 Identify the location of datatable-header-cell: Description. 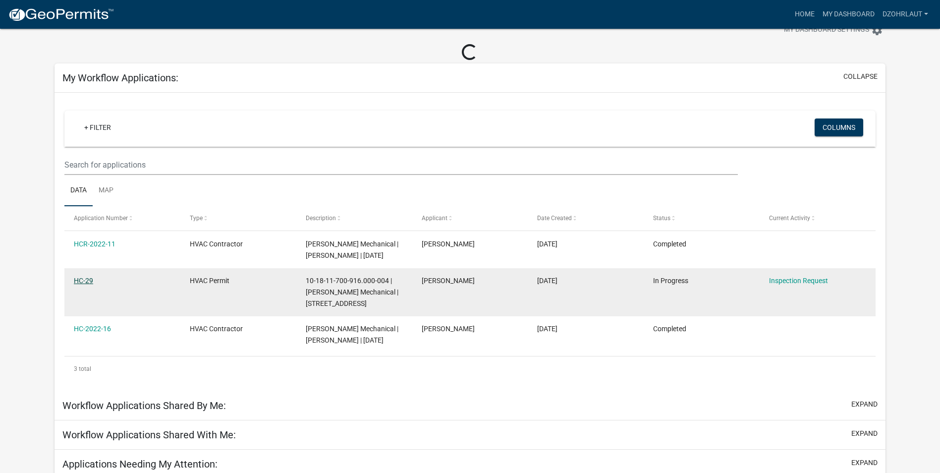
(354, 218).